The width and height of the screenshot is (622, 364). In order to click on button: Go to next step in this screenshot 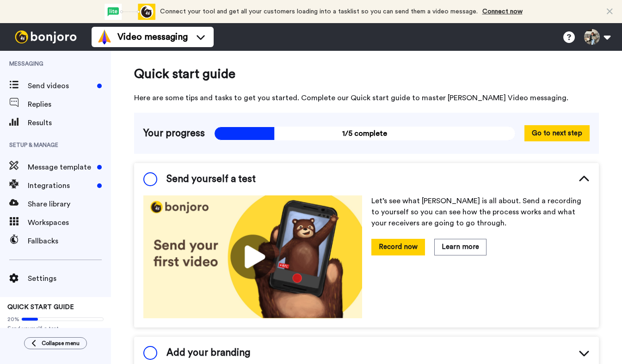, I will do `click(557, 133)`.